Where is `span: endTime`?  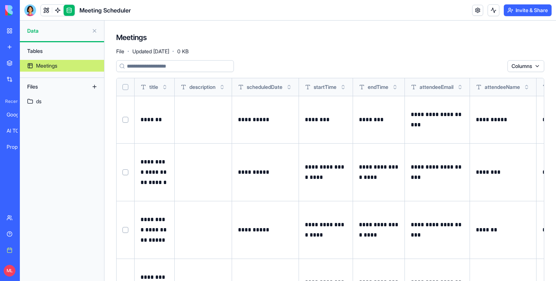 span: endTime is located at coordinates (378, 87).